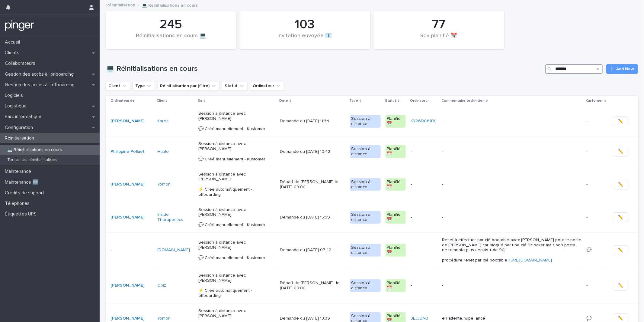  What do you see at coordinates (188, 86) in the screenshot?
I see `button: Réinitialisation par (filtre)` at bounding box center [188, 86].